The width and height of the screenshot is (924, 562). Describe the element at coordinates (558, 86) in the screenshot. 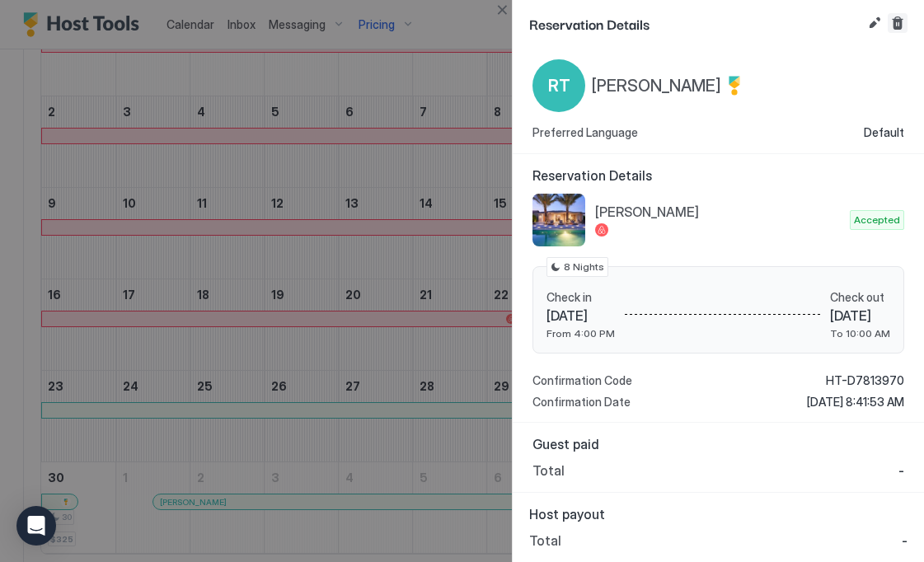

I see `span: RT` at that location.